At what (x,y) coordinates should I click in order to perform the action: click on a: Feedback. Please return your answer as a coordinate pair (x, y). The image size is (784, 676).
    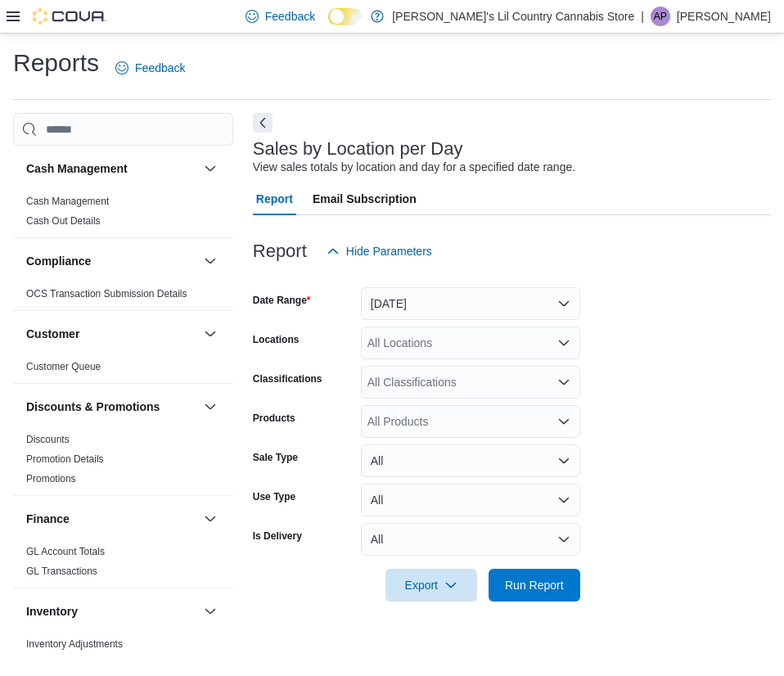
    Looking at the image, I should click on (150, 68).